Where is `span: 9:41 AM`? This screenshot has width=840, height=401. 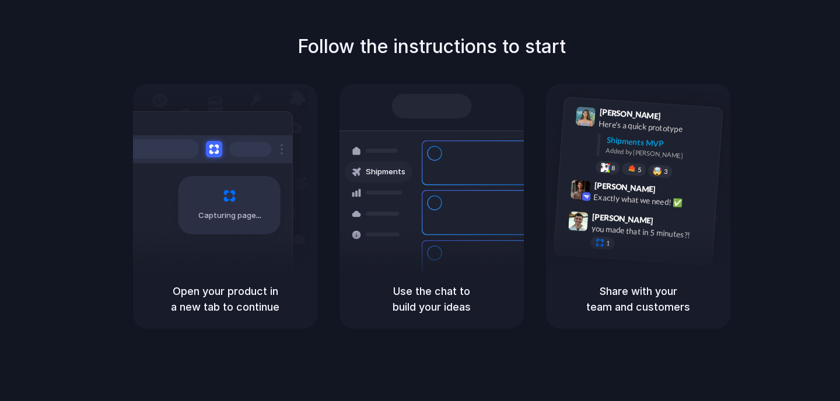
span: 9:41 AM is located at coordinates (676, 118).